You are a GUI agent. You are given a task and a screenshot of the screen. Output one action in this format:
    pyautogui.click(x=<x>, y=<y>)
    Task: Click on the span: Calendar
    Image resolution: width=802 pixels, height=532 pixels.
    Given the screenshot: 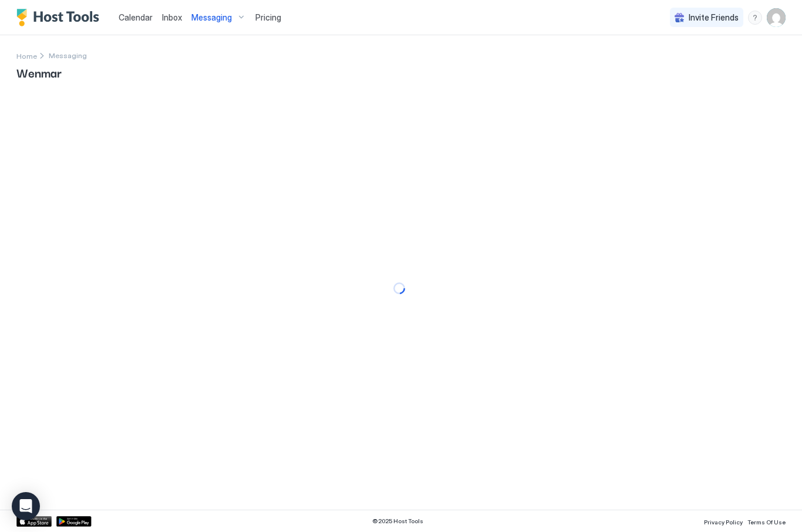 What is the action you would take?
    pyautogui.click(x=136, y=17)
    